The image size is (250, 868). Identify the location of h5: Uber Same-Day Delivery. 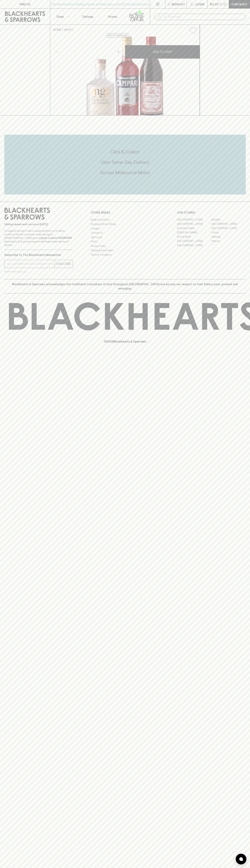
(125, 162).